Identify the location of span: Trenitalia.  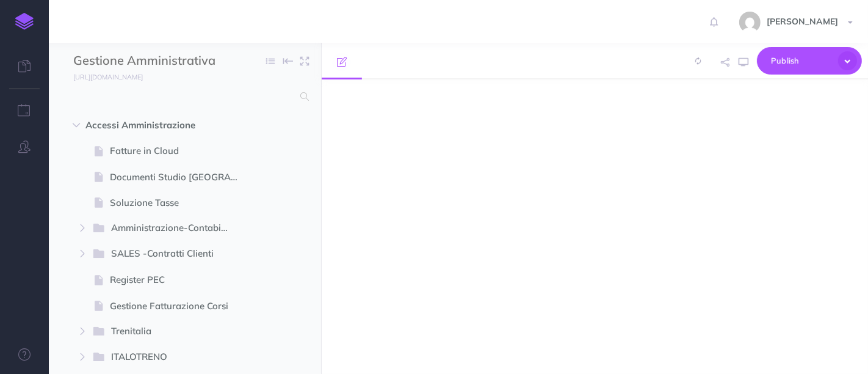
(170, 332).